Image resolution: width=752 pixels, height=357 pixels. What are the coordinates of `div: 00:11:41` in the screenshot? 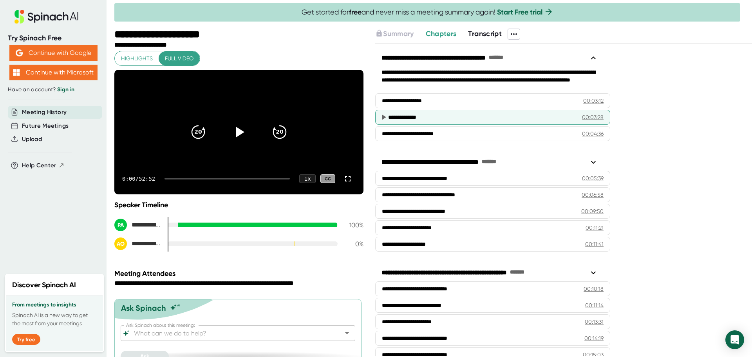 It's located at (594, 244).